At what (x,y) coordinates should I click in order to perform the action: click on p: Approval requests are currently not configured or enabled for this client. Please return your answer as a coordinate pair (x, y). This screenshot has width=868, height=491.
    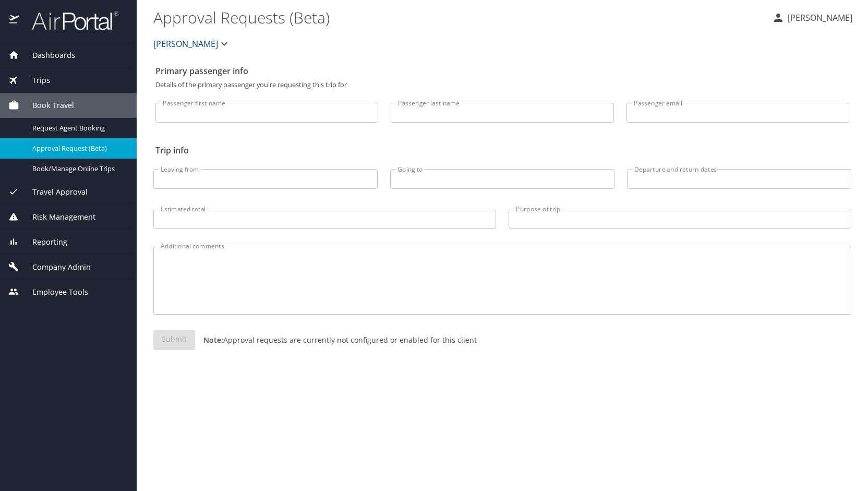
    Looking at the image, I should click on (336, 340).